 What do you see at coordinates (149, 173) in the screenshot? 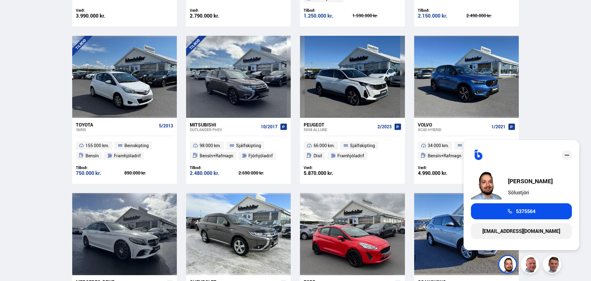
I see `div: 890.000 kr.` at bounding box center [149, 173].